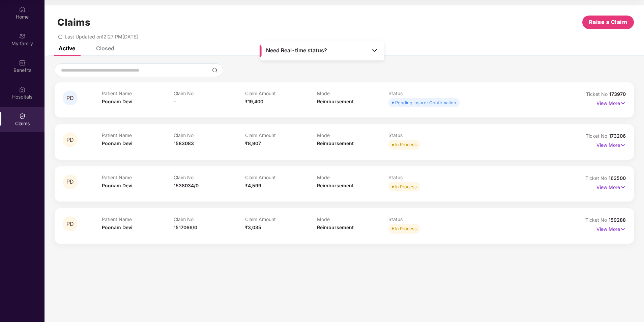 This screenshot has width=644, height=322. What do you see at coordinates (185, 227) in the screenshot?
I see `span: 1517066/0` at bounding box center [185, 227].